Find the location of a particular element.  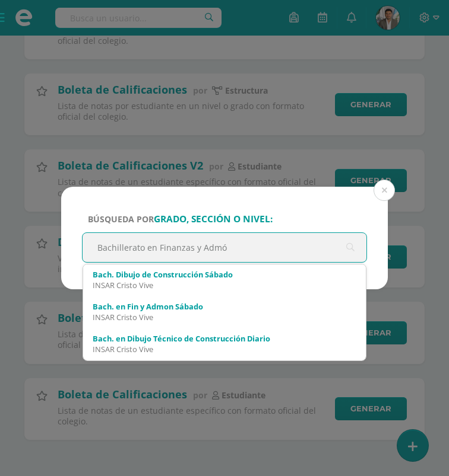

input: ej. Primero primaria, etc. is located at coordinates (224, 247).